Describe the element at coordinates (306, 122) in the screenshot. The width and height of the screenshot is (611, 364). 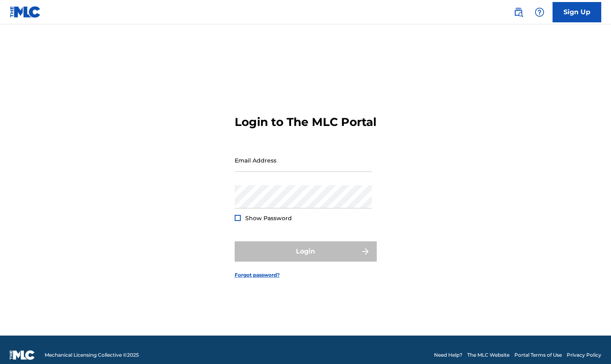
I see `h3: Login to The MLC Portal` at that location.